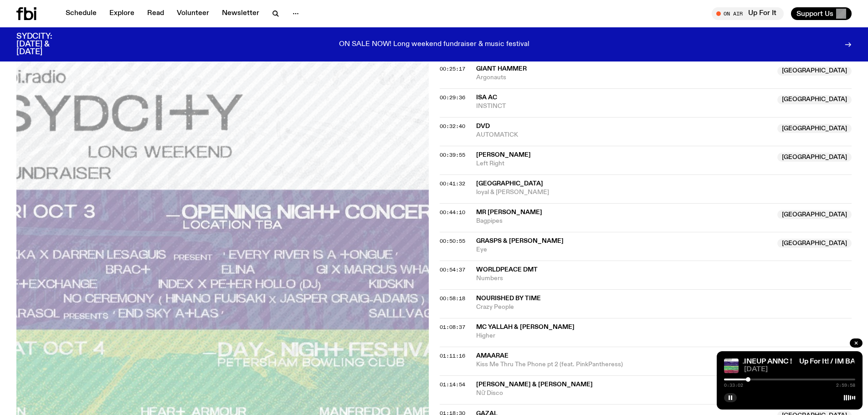 Image resolution: width=868 pixels, height=415 pixels. I want to click on span: 00:39:55, so click(453, 155).